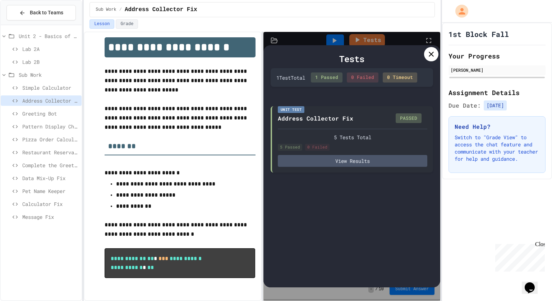  I want to click on h1: 1st Block Fall, so click(478, 34).